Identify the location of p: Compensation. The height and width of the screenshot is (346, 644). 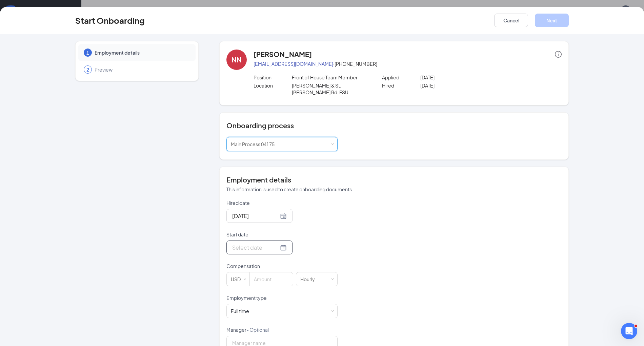
(282, 266).